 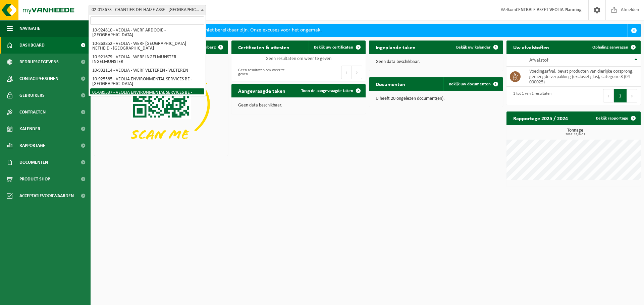 I want to click on li: 10-932114 - VEOLIA - WERF VLETEREN - VLETEREN, so click(x=147, y=71).